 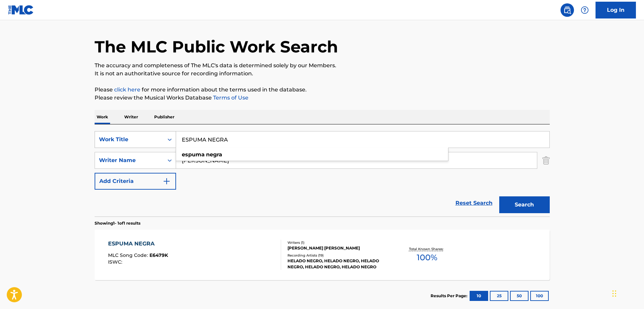 What do you see at coordinates (115, 262) in the screenshot?
I see `span: ISWC :` at bounding box center [115, 262].